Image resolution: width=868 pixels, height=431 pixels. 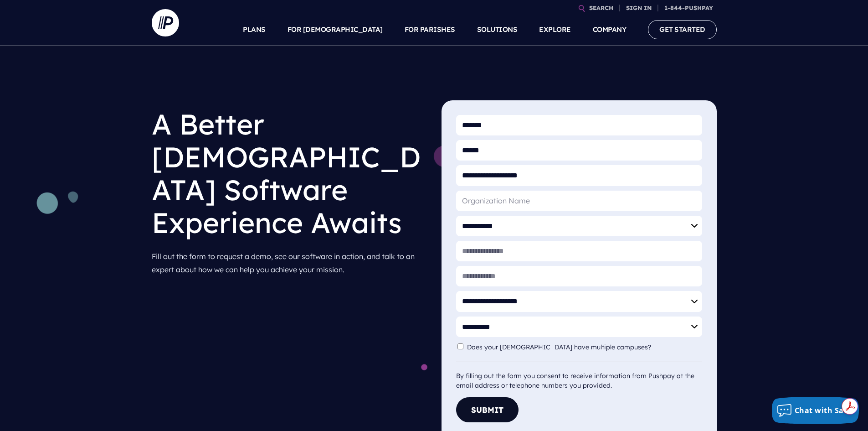 I want to click on input: Organization Name, so click(x=579, y=201).